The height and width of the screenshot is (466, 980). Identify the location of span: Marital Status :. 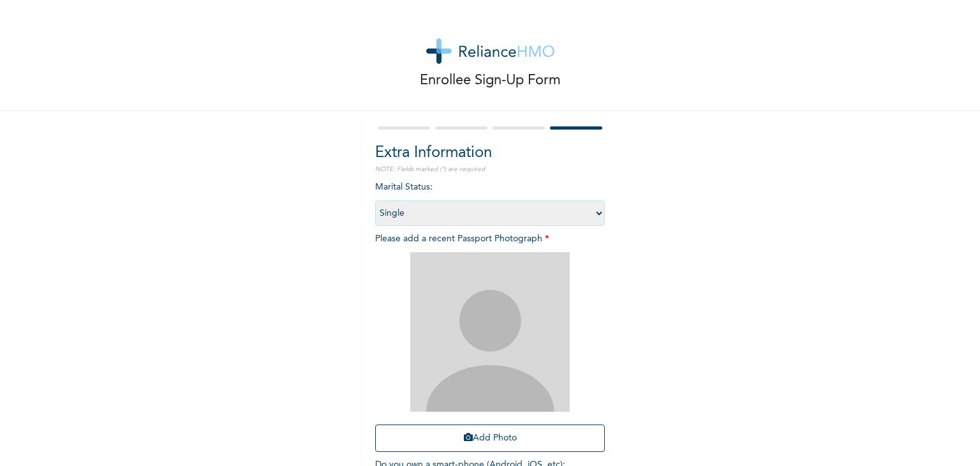
(490, 200).